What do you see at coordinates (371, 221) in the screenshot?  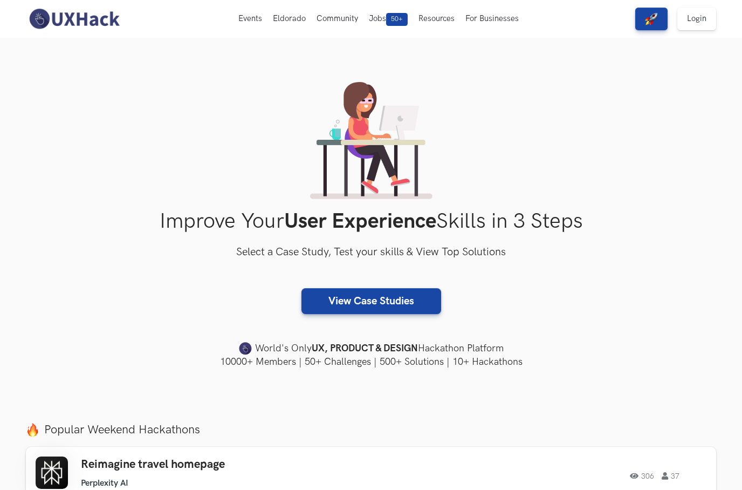 I see `h1: Improve Your Skills in 3 Steps` at bounding box center [371, 221].